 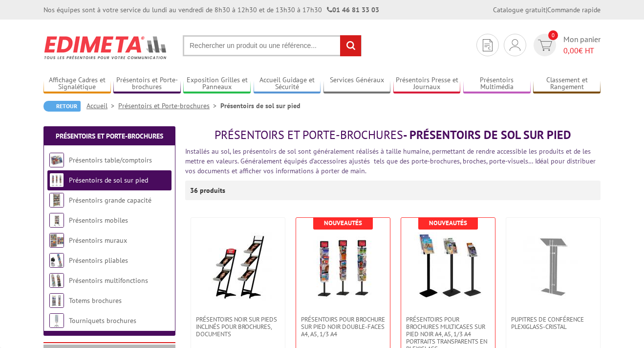 What do you see at coordinates (343, 326) in the screenshot?
I see `a: Présentoirs pour brochure sur pied NOIR double-faces A4, A5, 1/3 A4` at bounding box center [343, 326].